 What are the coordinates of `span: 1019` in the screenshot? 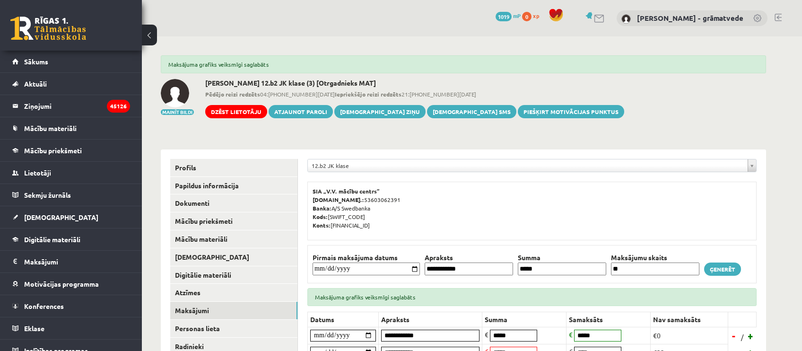 It's located at (503, 17).